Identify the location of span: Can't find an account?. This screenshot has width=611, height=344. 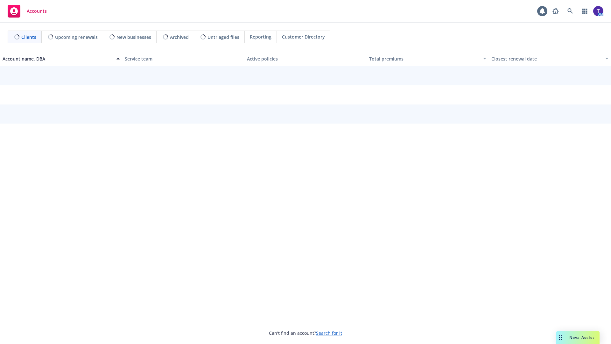
(306, 333).